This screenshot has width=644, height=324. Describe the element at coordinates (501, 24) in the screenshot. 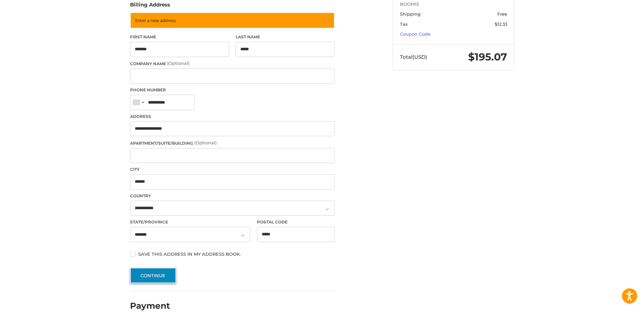

I see `span: $12.33` at that location.